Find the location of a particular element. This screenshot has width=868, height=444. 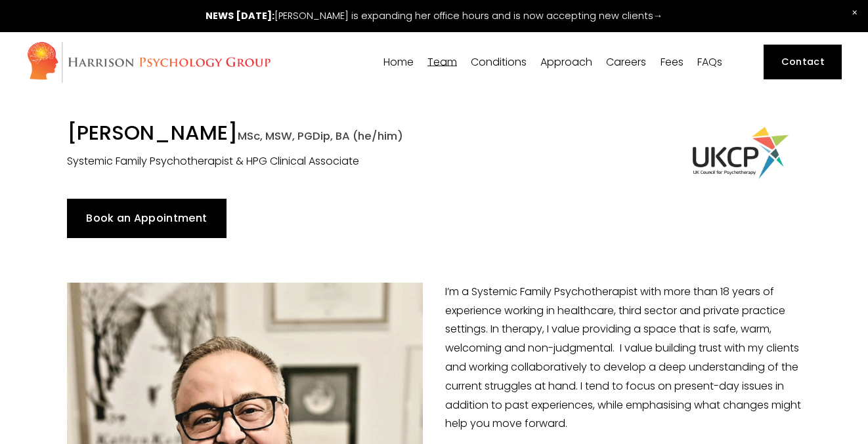

a: Careers is located at coordinates (626, 62).